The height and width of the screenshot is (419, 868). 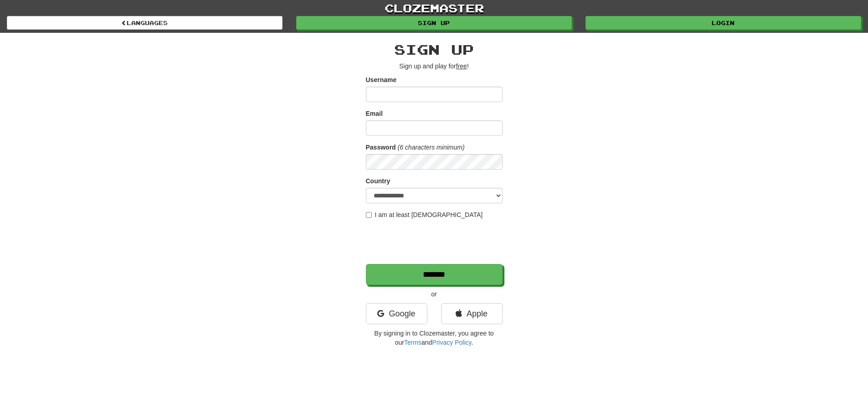 What do you see at coordinates (382, 80) in the screenshot?
I see `label: Username` at bounding box center [382, 80].